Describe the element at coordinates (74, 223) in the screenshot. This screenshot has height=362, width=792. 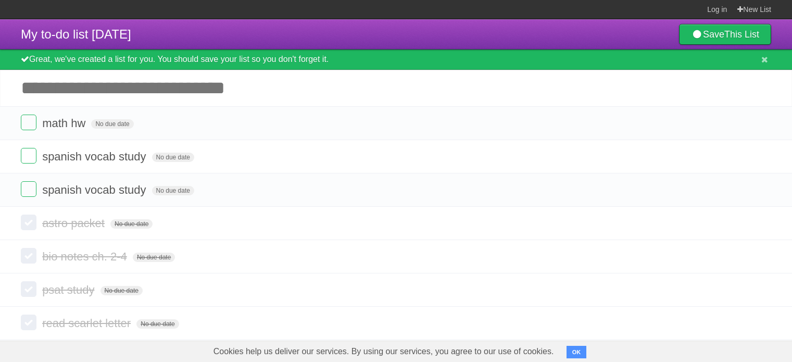
I see `span: astro packet` at that location.